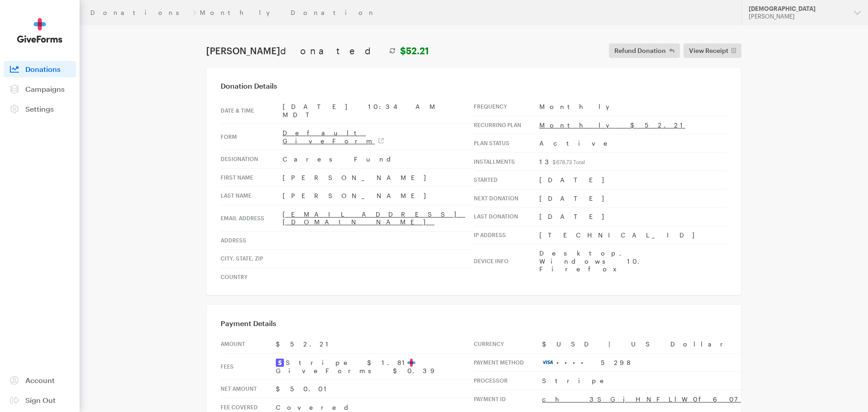 This screenshot has width=868, height=412. Describe the element at coordinates (414, 51) in the screenshot. I see `strong: $52.21` at that location.